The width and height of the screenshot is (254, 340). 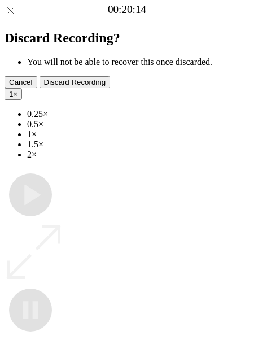 I want to click on li: 1.5×, so click(x=138, y=145).